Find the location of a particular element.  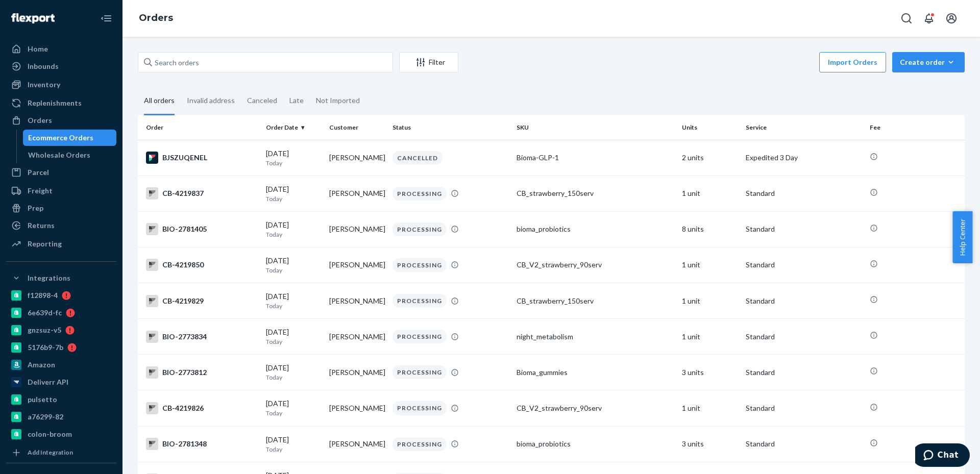

a: Replenishments is located at coordinates (61, 103).